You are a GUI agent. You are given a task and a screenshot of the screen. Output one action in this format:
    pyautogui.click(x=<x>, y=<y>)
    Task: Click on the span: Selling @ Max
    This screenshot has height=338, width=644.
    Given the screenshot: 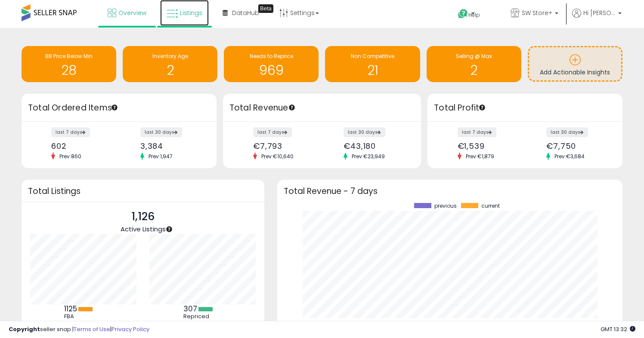 What is the action you would take?
    pyautogui.click(x=474, y=56)
    